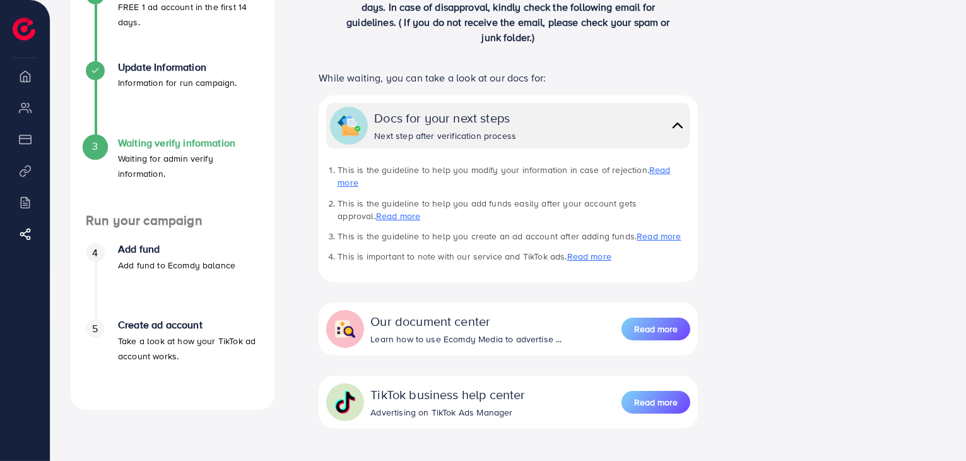 The width and height of the screenshot is (966, 461). Describe the element at coordinates (189, 166) in the screenshot. I see `p: Waiting for admin verify information.` at that location.